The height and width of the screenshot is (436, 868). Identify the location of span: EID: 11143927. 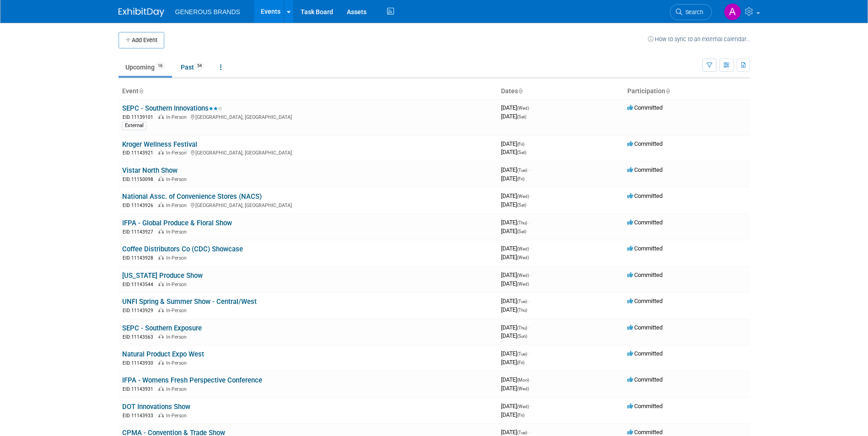
(139, 232).